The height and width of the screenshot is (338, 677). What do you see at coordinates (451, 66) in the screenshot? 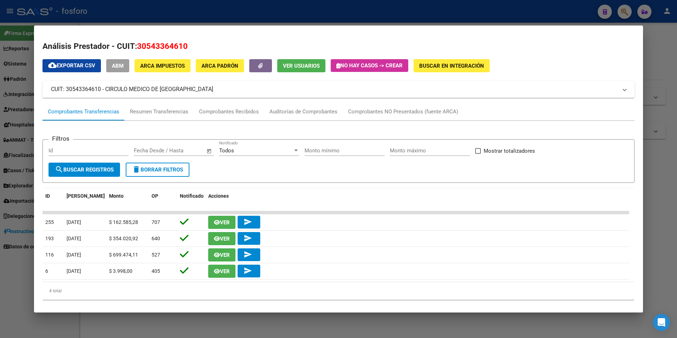
I see `span: Buscar en Integración` at bounding box center [451, 66].